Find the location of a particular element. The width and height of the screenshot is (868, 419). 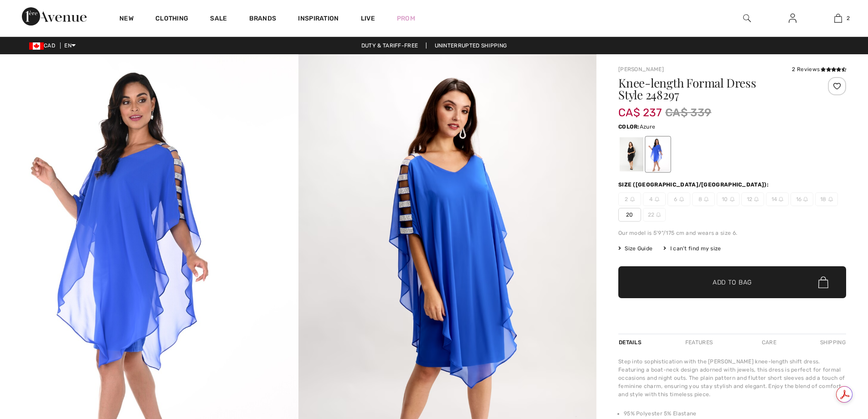

div: Our model is 5'9"/175 cm and wears a size 6. is located at coordinates (732, 233).